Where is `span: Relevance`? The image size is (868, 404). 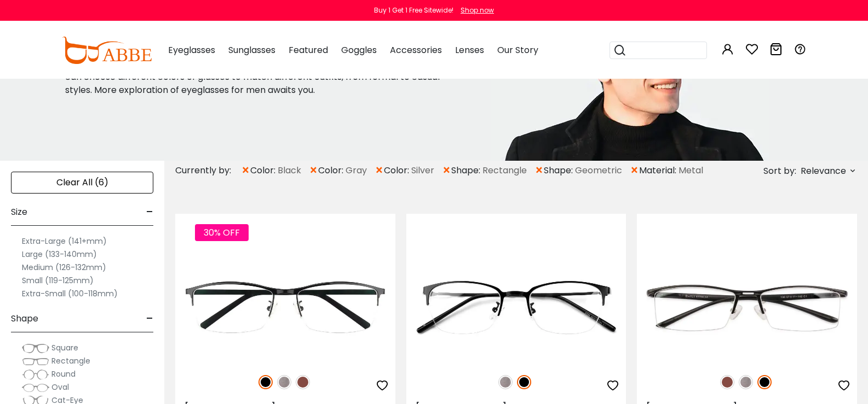 span: Relevance is located at coordinates (823, 171).